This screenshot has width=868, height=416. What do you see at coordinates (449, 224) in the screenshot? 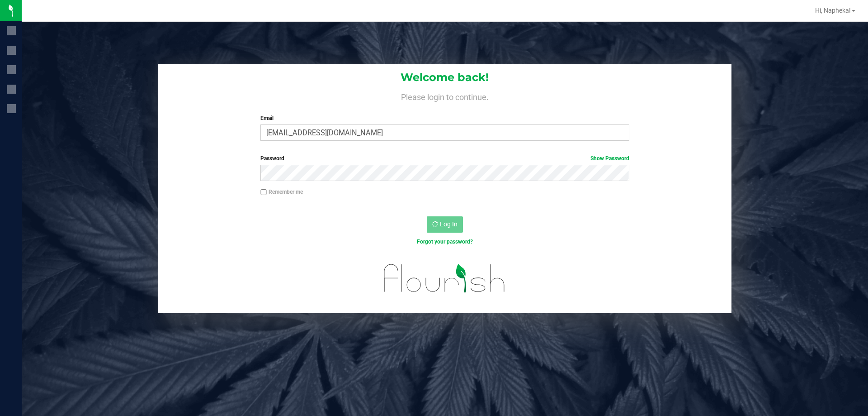
I see `span: Log In` at bounding box center [449, 224].